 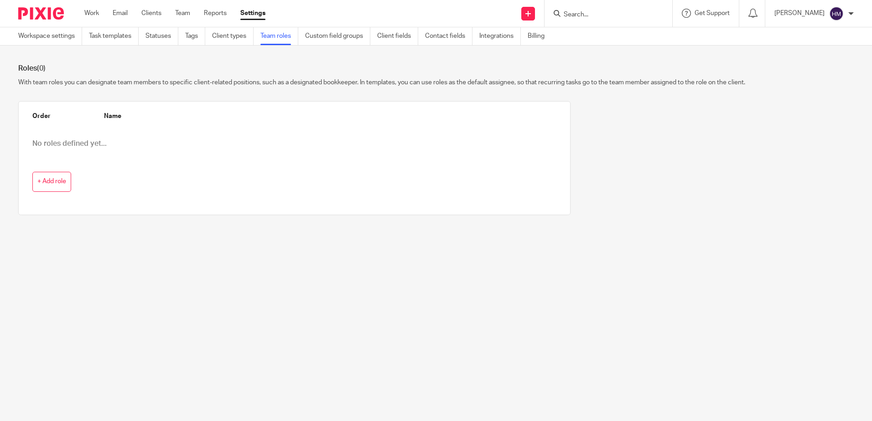 I want to click on a: Team roles, so click(x=279, y=36).